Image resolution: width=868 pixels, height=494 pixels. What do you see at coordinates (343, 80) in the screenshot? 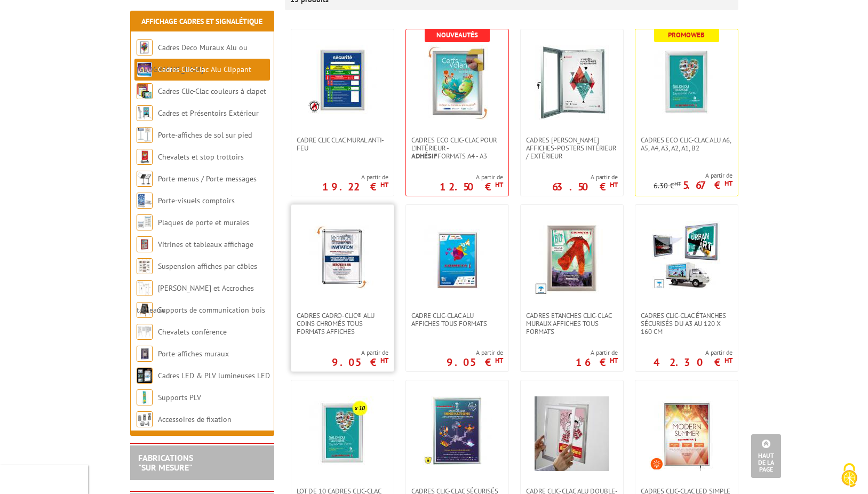
I see `img: Cadre CLIC CLAC Mural ANTI-FEU` at bounding box center [343, 80].